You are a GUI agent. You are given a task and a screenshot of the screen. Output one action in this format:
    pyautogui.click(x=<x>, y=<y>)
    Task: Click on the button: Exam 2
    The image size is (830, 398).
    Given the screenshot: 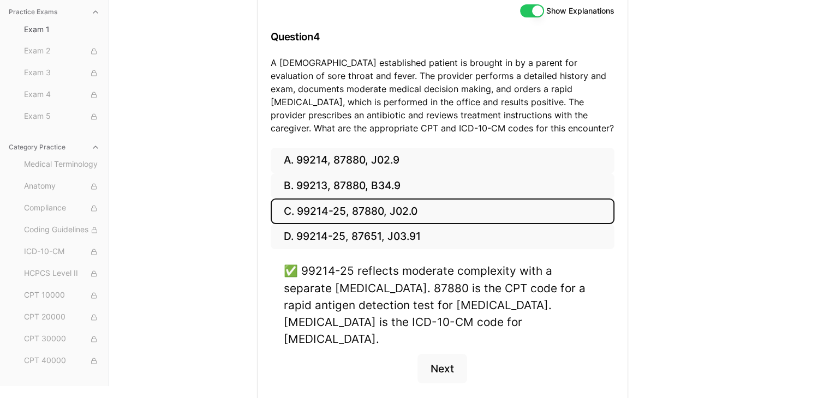 What is the action you would take?
    pyautogui.click(x=62, y=51)
    